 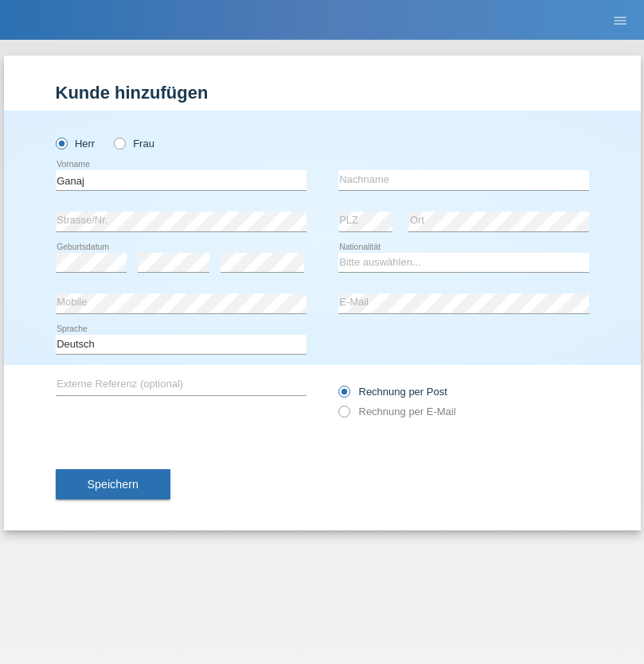 What do you see at coordinates (620, 20) in the screenshot?
I see `a: menu` at bounding box center [620, 20].